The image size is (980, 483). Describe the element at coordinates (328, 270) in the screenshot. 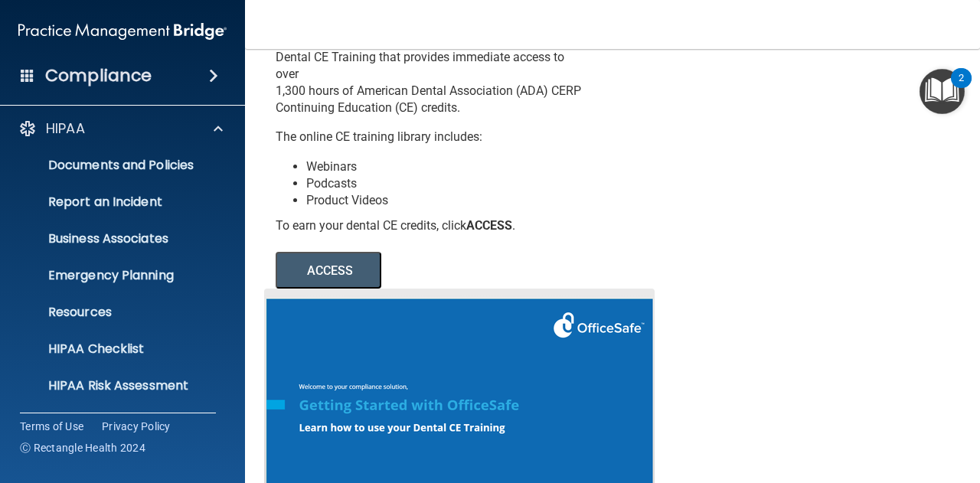

I see `button: ACCESS` at that location.